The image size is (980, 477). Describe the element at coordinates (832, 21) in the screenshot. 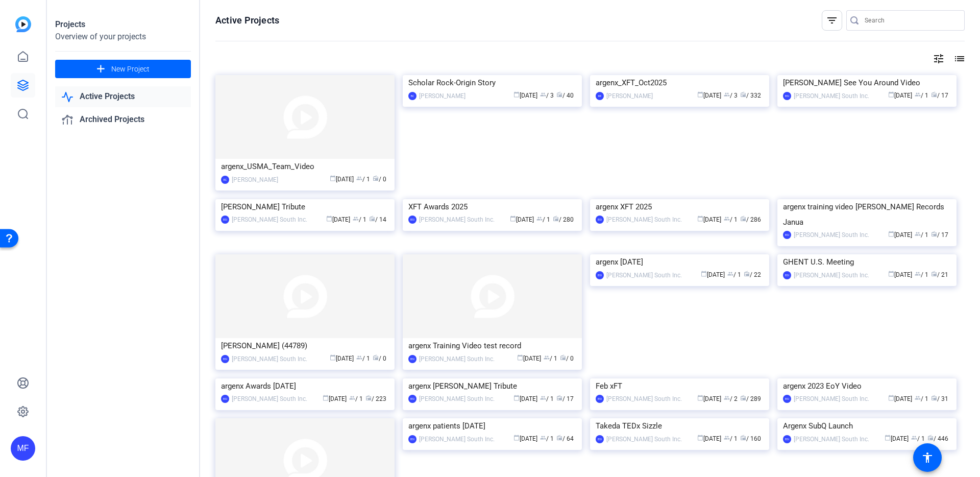

I see `mat-icon: filter_list` at that location.